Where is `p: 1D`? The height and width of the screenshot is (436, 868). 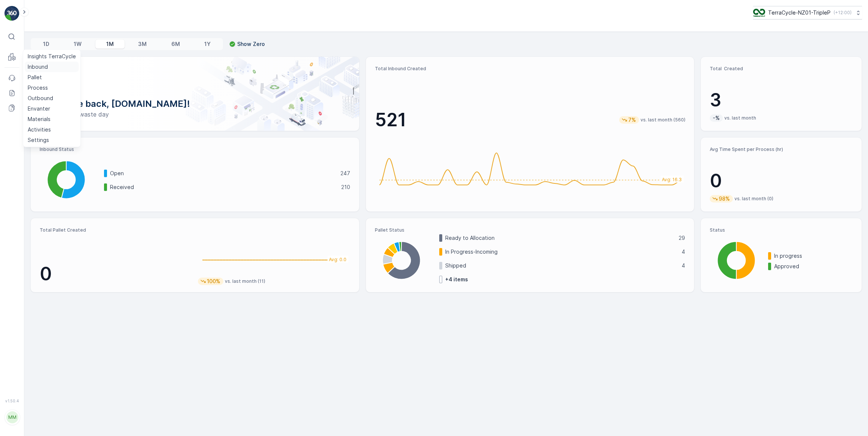
p: 1D is located at coordinates (46, 44).